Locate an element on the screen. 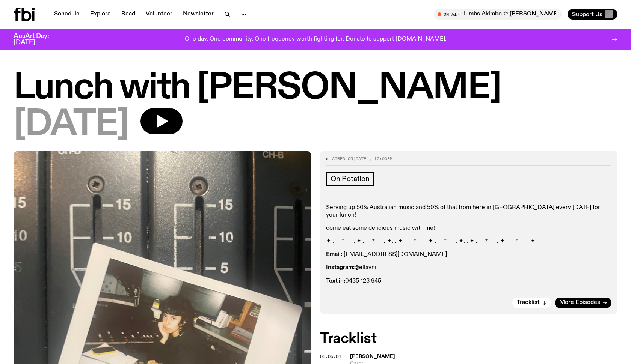 The height and width of the screenshot is (364, 631). button: 00:05:04 is located at coordinates (331, 356).